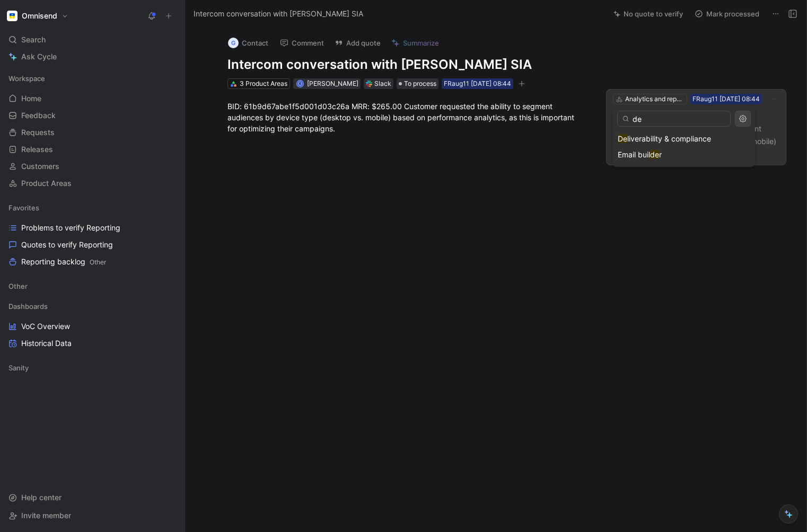  I want to click on mark: de, so click(654, 154).